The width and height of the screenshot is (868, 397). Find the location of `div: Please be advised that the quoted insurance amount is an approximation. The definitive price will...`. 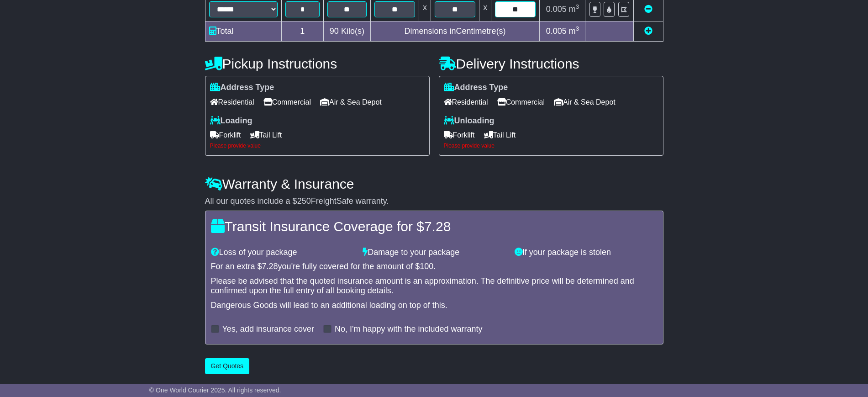

div: Please be advised that the quoted insurance amount is an approximation. The definitive price will... is located at coordinates (434, 286).